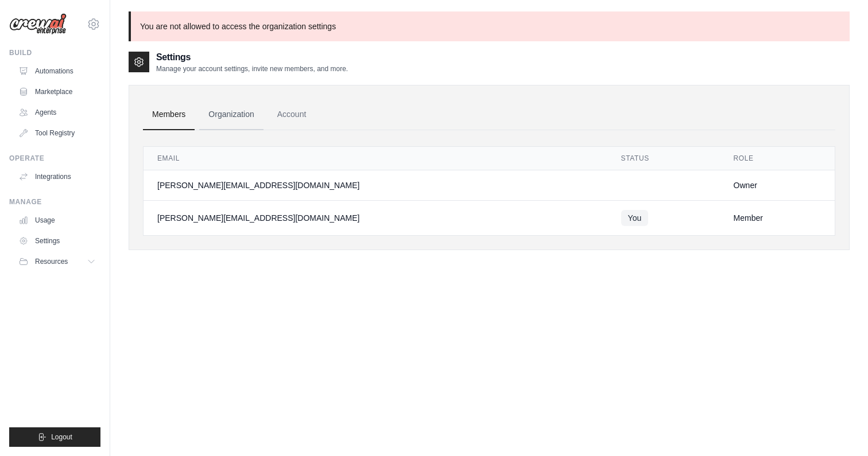 Image resolution: width=868 pixels, height=456 pixels. I want to click on div: Owner, so click(778, 186).